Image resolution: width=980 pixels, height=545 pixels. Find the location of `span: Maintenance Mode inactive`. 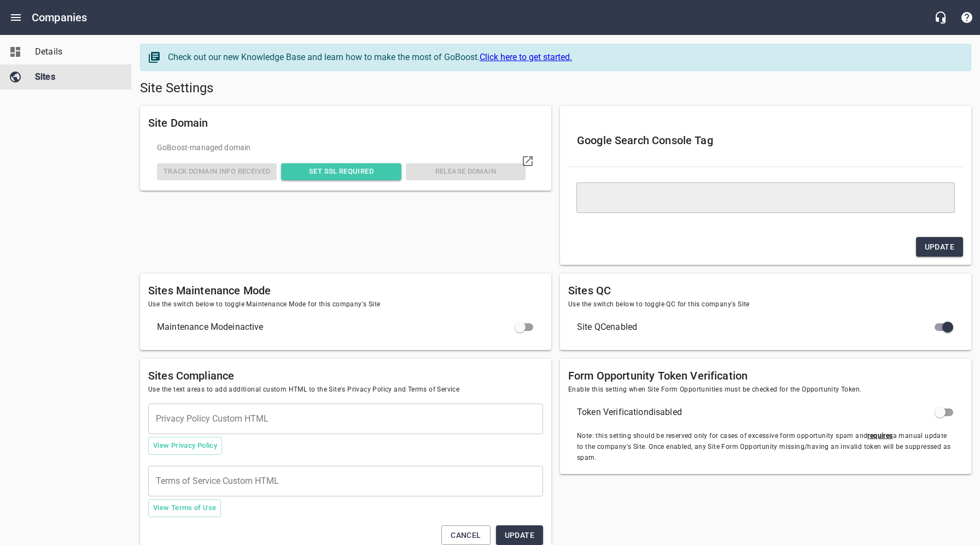

span: Maintenance Mode inactive is located at coordinates (337, 328).